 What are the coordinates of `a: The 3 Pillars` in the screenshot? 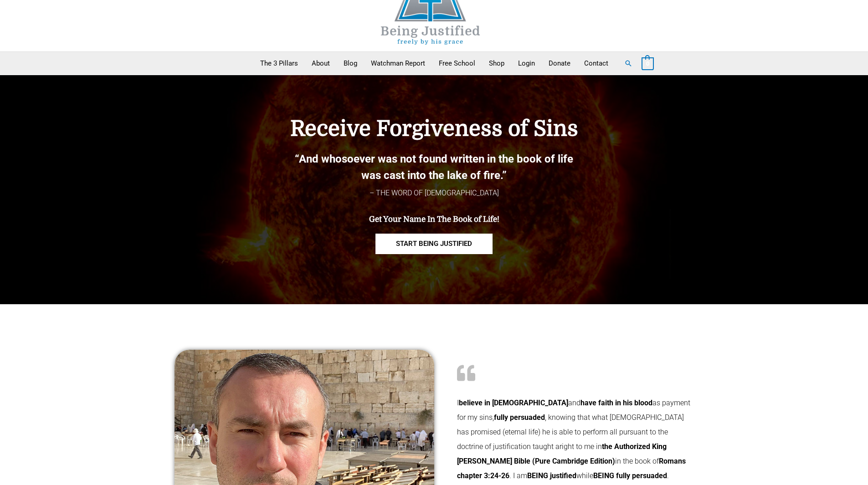 It's located at (279, 63).